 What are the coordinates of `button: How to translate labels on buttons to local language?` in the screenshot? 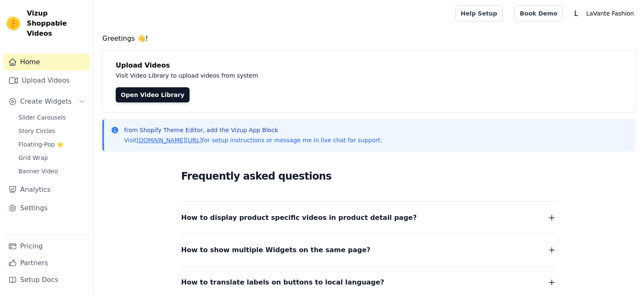 It's located at (369, 282).